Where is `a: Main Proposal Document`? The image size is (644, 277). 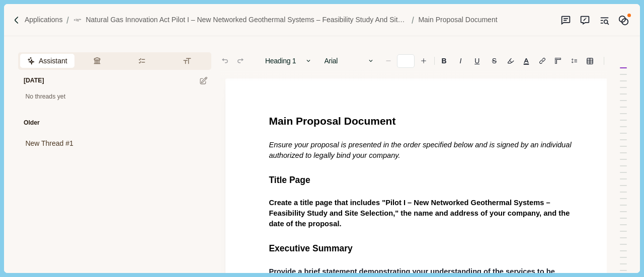 a: Main Proposal Document is located at coordinates (458, 20).